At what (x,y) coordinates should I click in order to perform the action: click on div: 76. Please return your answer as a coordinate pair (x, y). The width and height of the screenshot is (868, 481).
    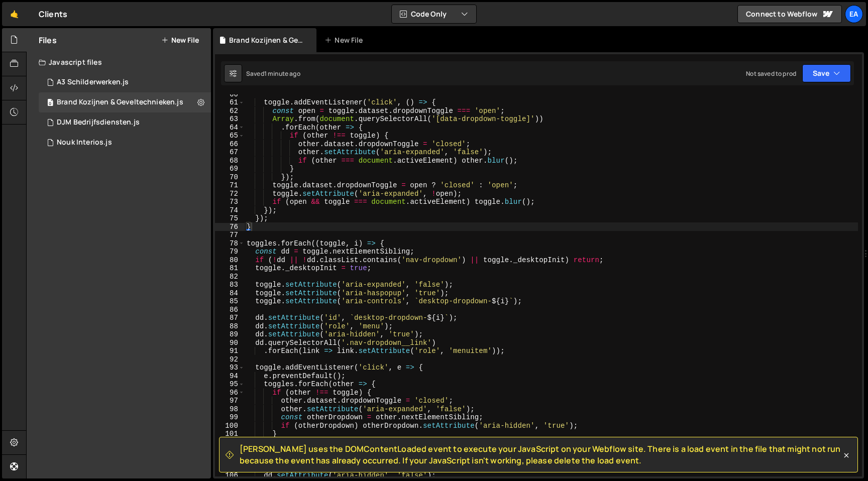
    Looking at the image, I should click on (229, 227).